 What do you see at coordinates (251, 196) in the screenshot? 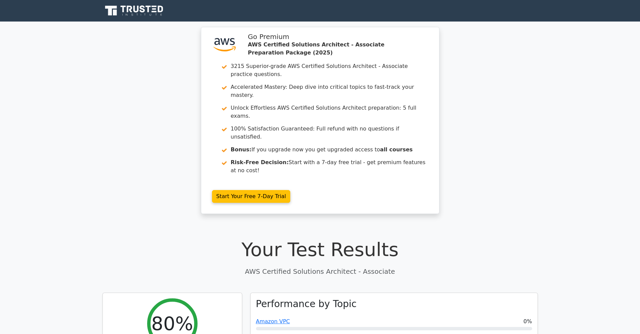
I see `a: Start Your Free 7-Day Trial` at bounding box center [251, 196].